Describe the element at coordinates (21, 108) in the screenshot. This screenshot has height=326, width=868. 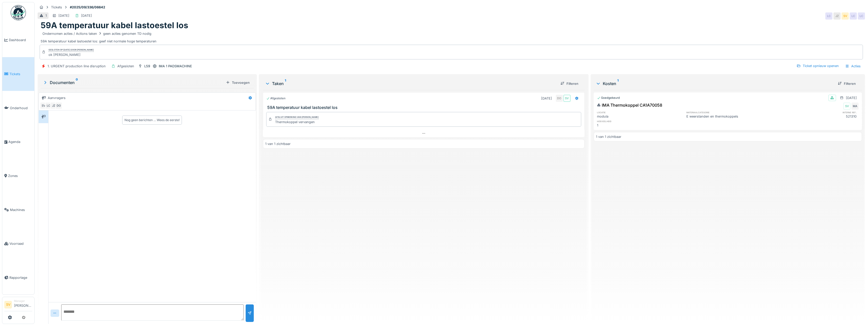
I see `span: Onderhoud` at that location.